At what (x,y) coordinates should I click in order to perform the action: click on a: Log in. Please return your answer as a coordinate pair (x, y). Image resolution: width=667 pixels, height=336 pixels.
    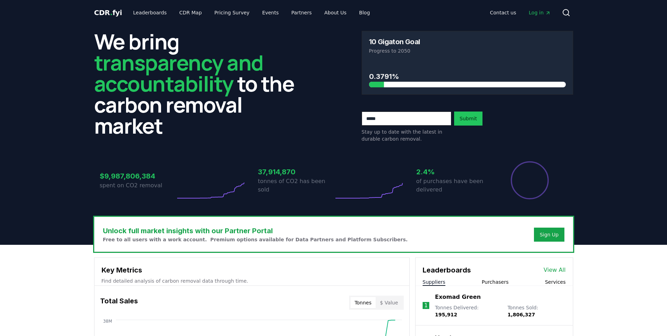
    Looking at the image, I should click on (540, 13).